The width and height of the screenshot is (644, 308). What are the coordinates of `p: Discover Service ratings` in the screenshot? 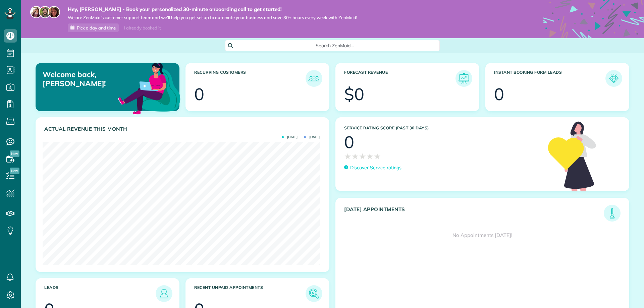 It's located at (376, 168).